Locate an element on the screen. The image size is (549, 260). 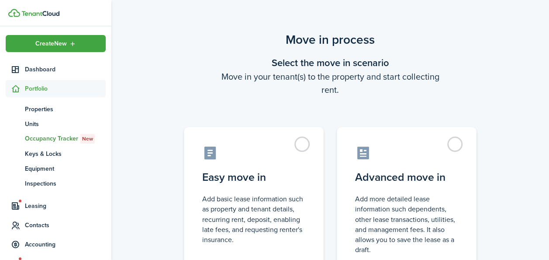
span: Units is located at coordinates (65, 124).